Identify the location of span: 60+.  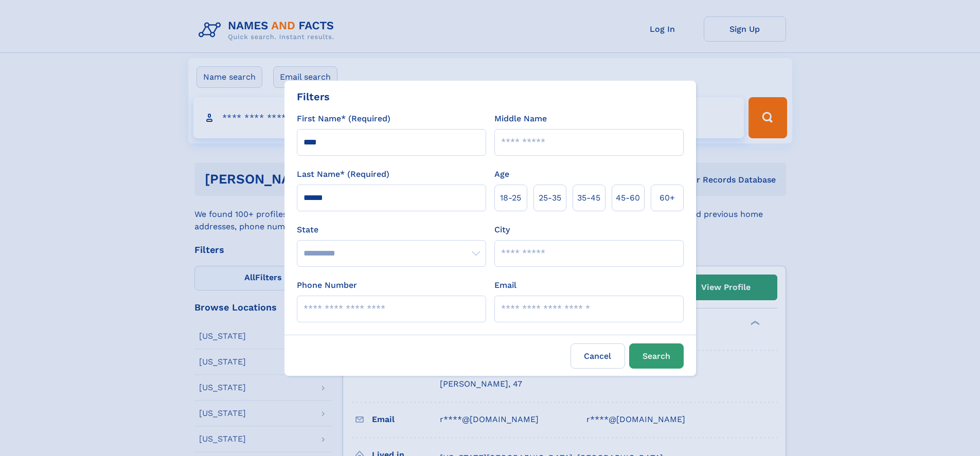
(667, 198).